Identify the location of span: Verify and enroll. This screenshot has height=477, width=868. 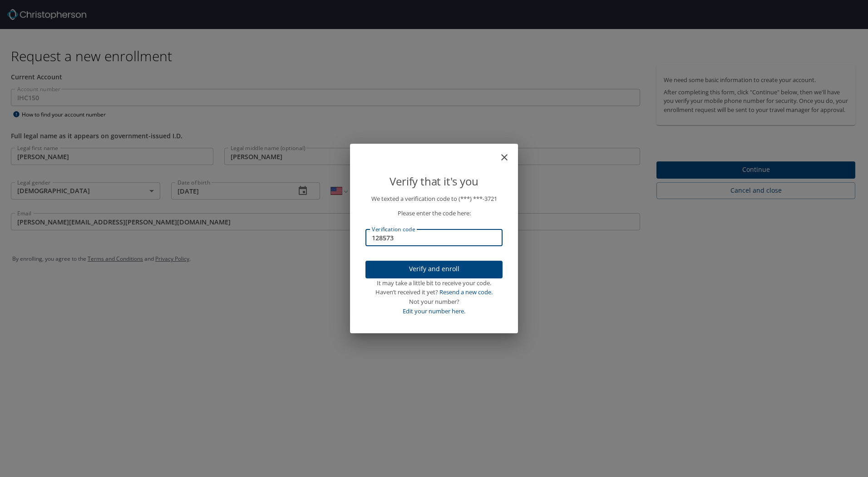
(434, 269).